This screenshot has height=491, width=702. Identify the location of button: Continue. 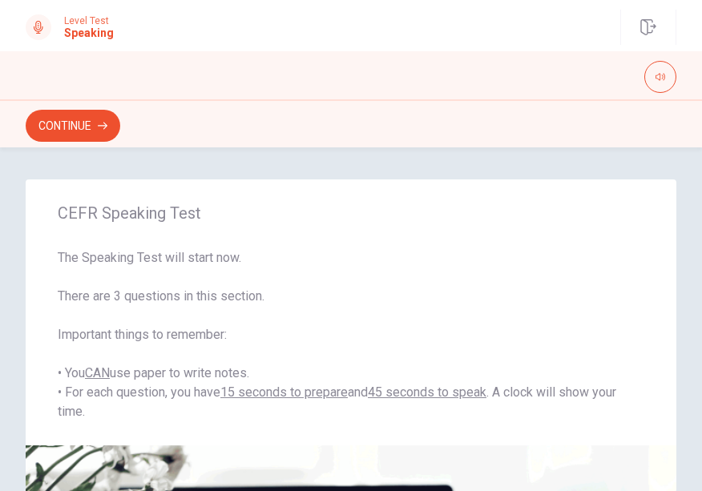
(73, 126).